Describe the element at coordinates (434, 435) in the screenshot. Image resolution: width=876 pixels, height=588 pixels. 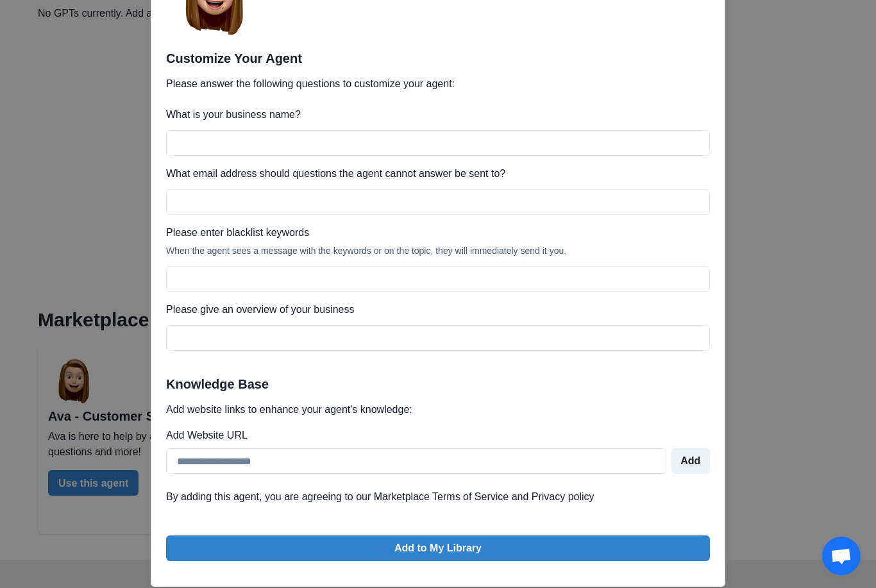
I see `label: Add Website URL` at that location.